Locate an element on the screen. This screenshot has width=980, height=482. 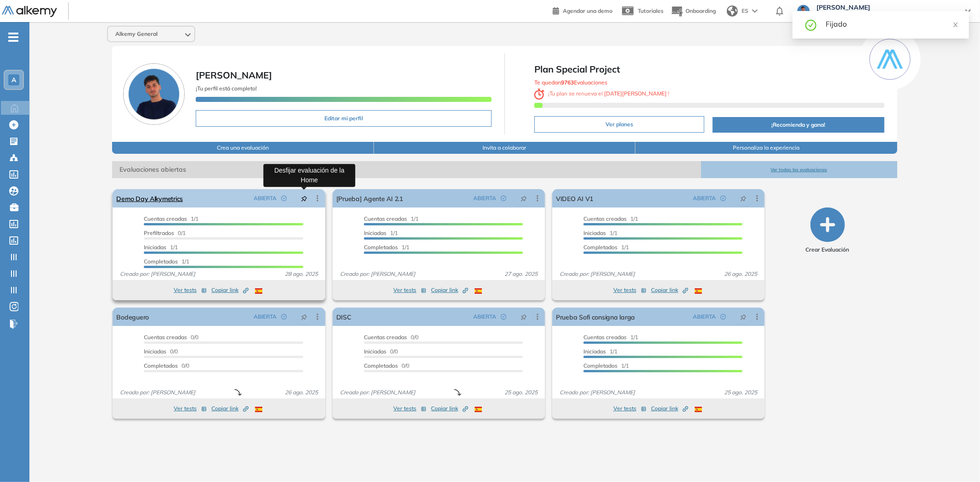
button: Ver todas las evaluaciones is located at coordinates (799, 169).